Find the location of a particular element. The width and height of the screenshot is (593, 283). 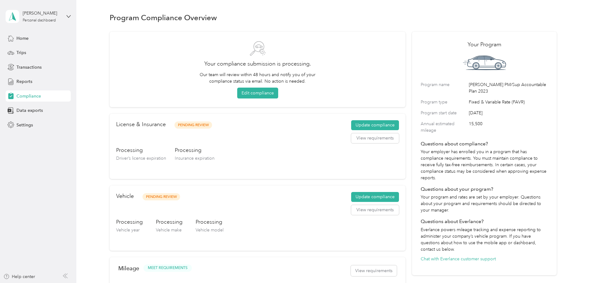

p: Everlance powers mileage tracking and expense reporting to administer your company’s vehicle prog... is located at coordinates (485, 239).